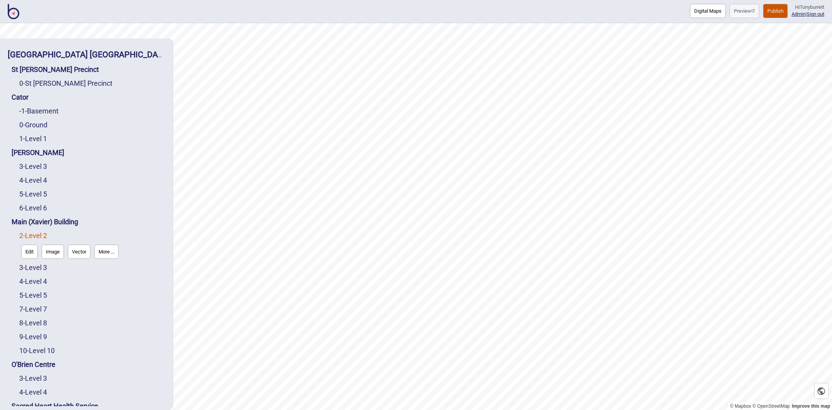 Image resolution: width=832 pixels, height=410 pixels. Describe the element at coordinates (33, 309) in the screenshot. I see `a: 7-Level 7` at that location.